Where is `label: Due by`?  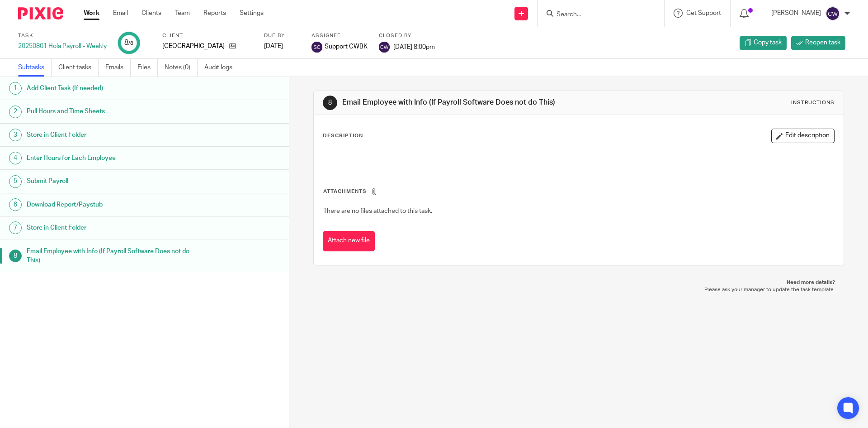
label: Due by is located at coordinates (283, 35).